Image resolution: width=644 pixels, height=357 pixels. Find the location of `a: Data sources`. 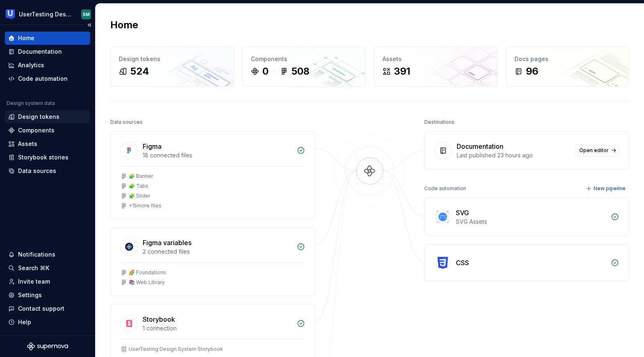

a: Data sources is located at coordinates (48, 171).